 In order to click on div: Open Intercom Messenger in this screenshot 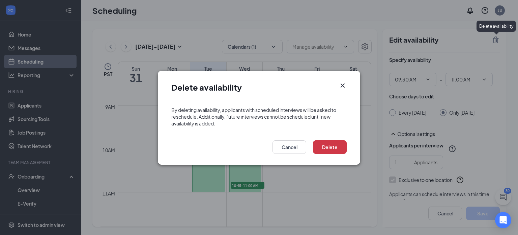, I will do `click(503, 220)`.